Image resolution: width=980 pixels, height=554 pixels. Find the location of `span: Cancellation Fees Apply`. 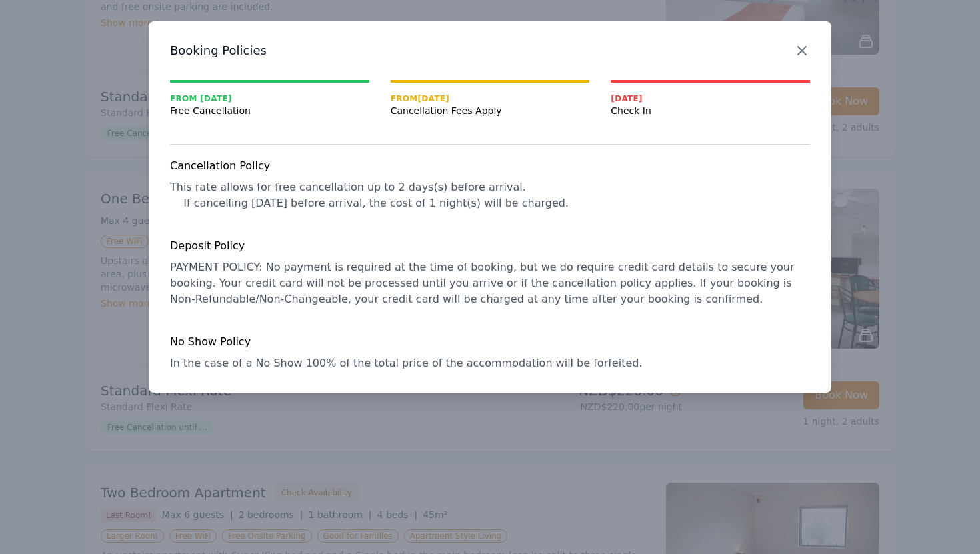

span: Cancellation Fees Apply is located at coordinates (490, 110).